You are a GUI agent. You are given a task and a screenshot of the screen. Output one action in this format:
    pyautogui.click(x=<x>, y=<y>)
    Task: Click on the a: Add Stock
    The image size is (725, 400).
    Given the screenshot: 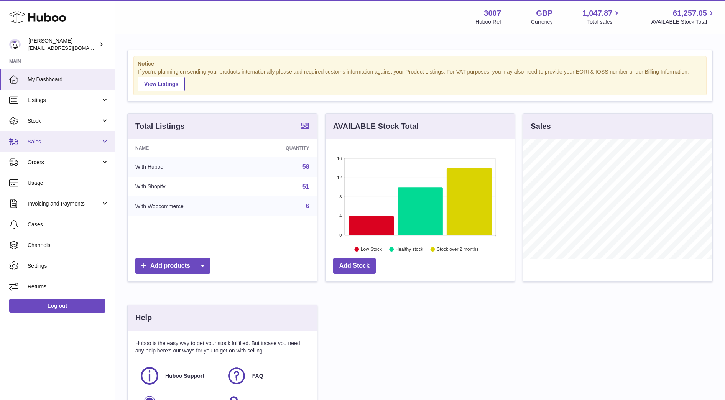 What is the action you would take?
    pyautogui.click(x=354, y=266)
    